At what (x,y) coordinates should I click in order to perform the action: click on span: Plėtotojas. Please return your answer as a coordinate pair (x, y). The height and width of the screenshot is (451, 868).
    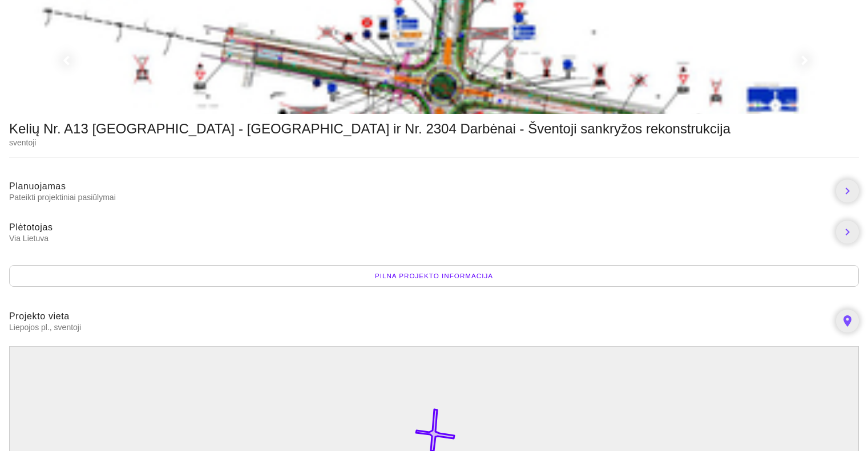
    Looking at the image, I should click on (31, 227).